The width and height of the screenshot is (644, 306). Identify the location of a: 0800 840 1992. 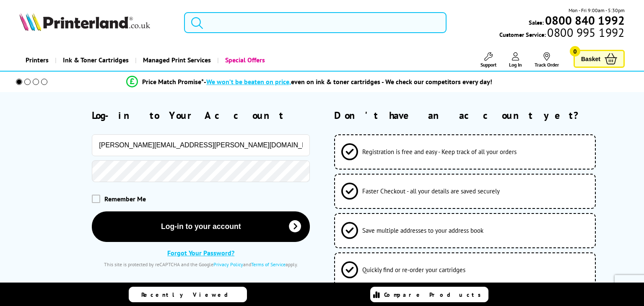
(584, 20).